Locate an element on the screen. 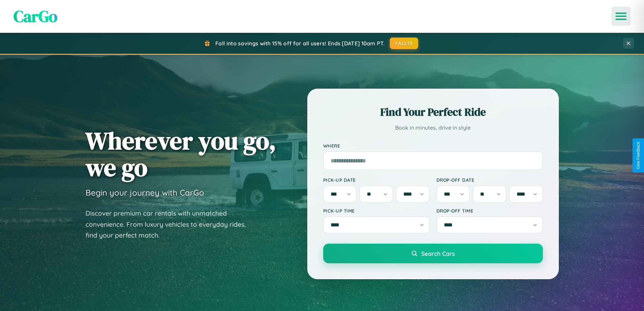  p: Book in minutes, drive in style is located at coordinates (433, 128).